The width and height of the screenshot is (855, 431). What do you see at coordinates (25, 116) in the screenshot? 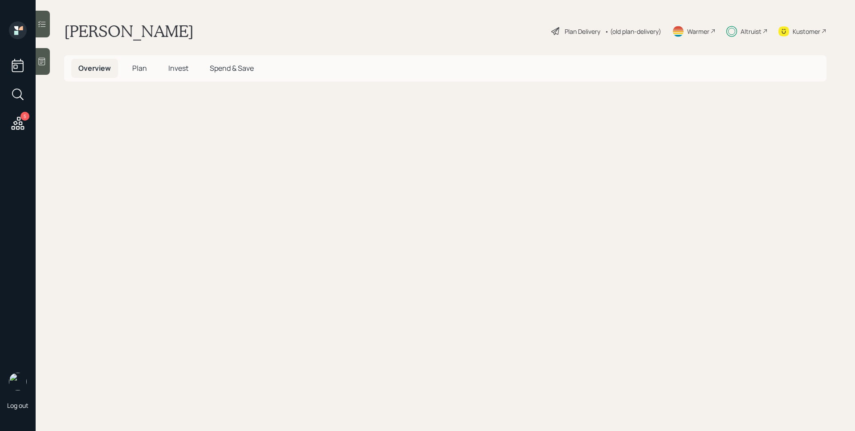
I see `div: 5` at bounding box center [25, 116].